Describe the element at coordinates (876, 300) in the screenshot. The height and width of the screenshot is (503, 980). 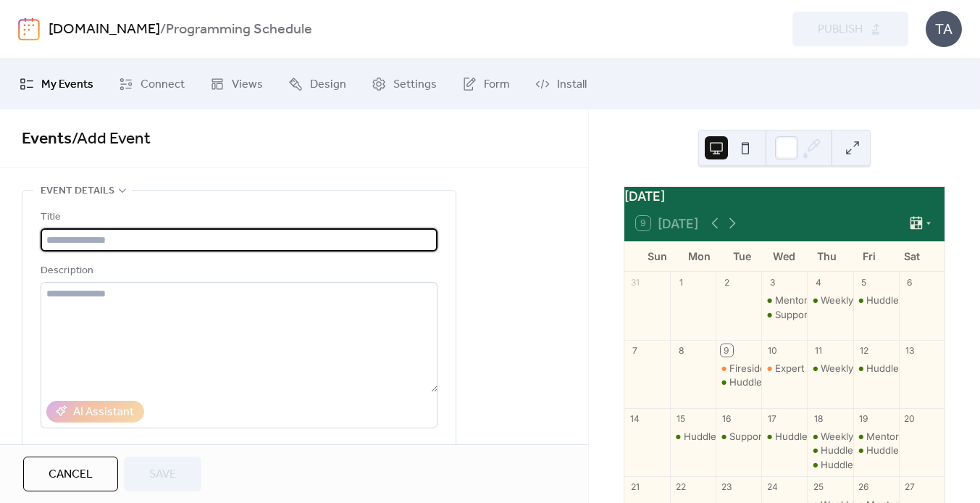
I see `div: Huddle: Connect! Leadership Team Coaches` at that location.